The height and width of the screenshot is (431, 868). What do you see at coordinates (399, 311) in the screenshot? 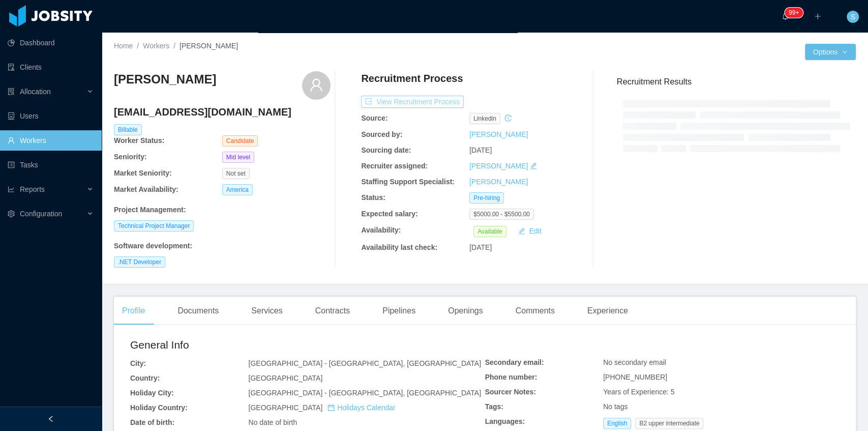
I see `div: Pipelines` at bounding box center [399, 311].